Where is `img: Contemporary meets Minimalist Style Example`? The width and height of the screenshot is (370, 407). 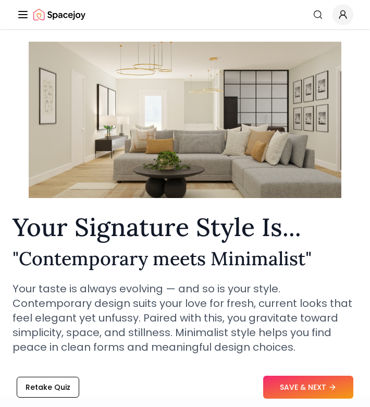 img: Contemporary meets Minimalist Style Example is located at coordinates (185, 120).